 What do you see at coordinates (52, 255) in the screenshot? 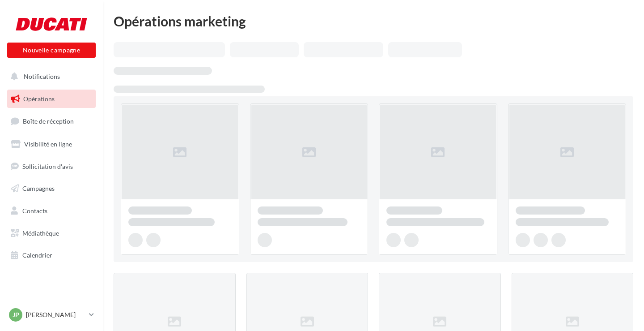
I see `a: Calendrier` at bounding box center [52, 255].